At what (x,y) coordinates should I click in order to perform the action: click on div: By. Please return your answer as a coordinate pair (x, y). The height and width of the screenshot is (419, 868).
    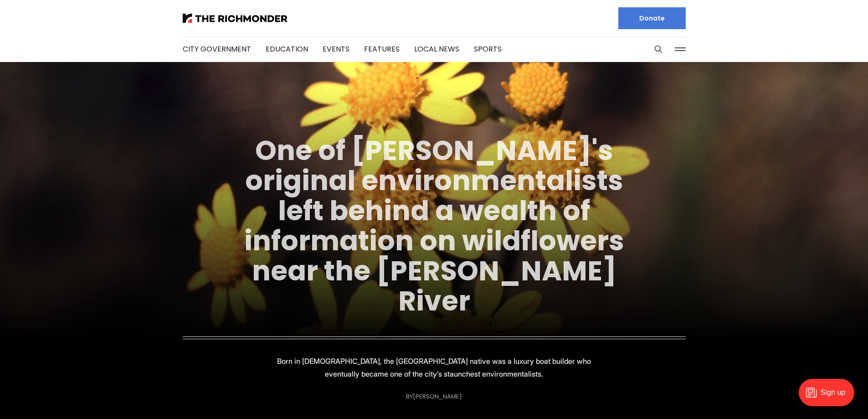
    Looking at the image, I should click on (434, 396).